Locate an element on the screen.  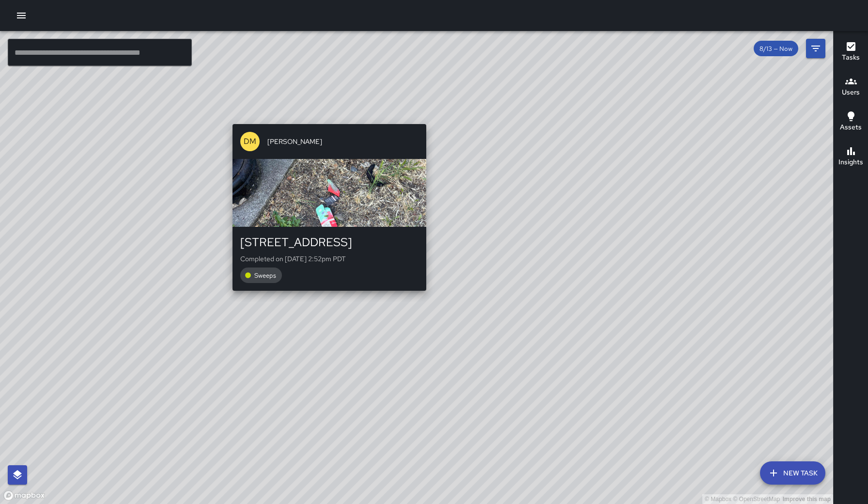
span: 8/13 — Now is located at coordinates (776, 48).